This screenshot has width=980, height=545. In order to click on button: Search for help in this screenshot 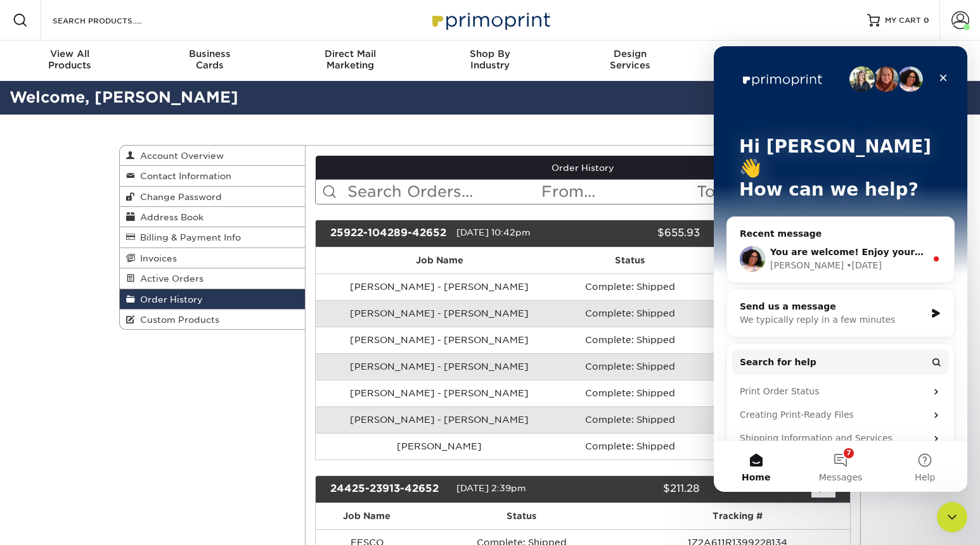, I will do `click(127, 316)`.